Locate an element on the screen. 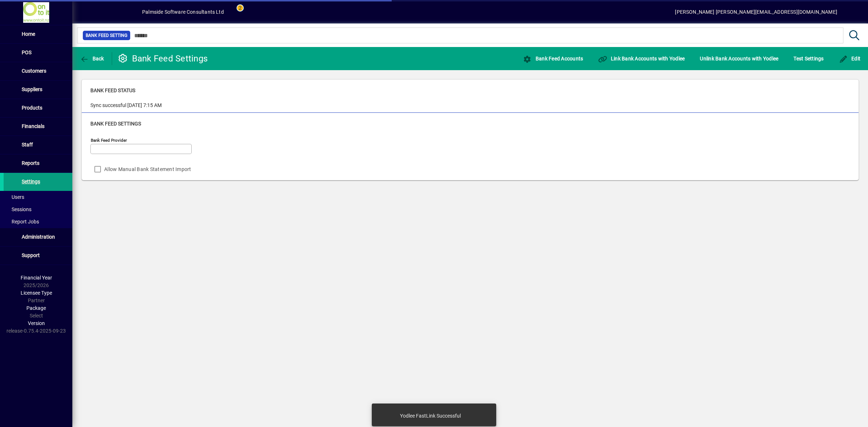 This screenshot has width=868, height=427. a: Financials is located at coordinates (38, 126).